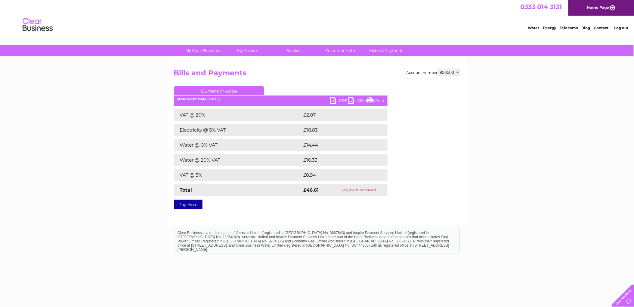  I want to click on a: Print, so click(375, 101).